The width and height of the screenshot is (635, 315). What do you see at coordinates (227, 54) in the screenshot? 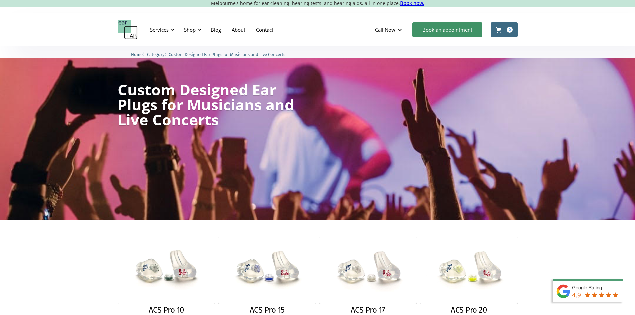
I see `a: Custom Designed Ear Plugs for Musicians and Live Concerts` at bounding box center [227, 54].